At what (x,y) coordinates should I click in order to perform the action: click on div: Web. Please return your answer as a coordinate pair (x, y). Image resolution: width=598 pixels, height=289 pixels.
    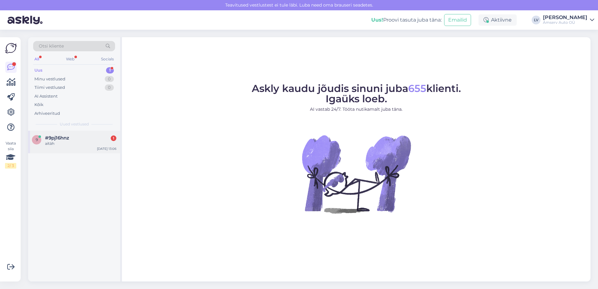
    Looking at the image, I should click on (70, 59).